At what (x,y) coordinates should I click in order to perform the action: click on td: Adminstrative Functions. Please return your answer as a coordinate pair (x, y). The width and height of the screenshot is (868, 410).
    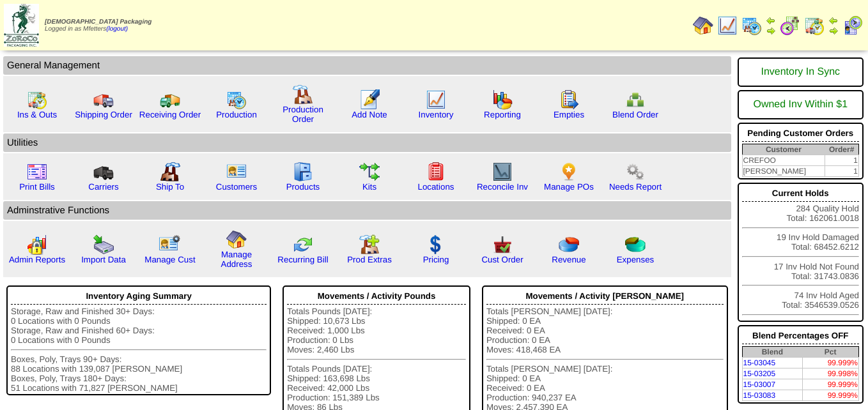
    Looking at the image, I should click on (367, 211).